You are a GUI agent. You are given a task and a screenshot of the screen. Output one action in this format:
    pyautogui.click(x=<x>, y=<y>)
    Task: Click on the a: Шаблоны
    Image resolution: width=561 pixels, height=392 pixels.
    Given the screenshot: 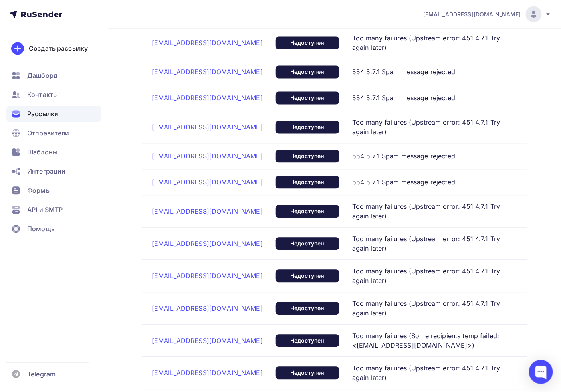 What is the action you would take?
    pyautogui.click(x=54, y=152)
    